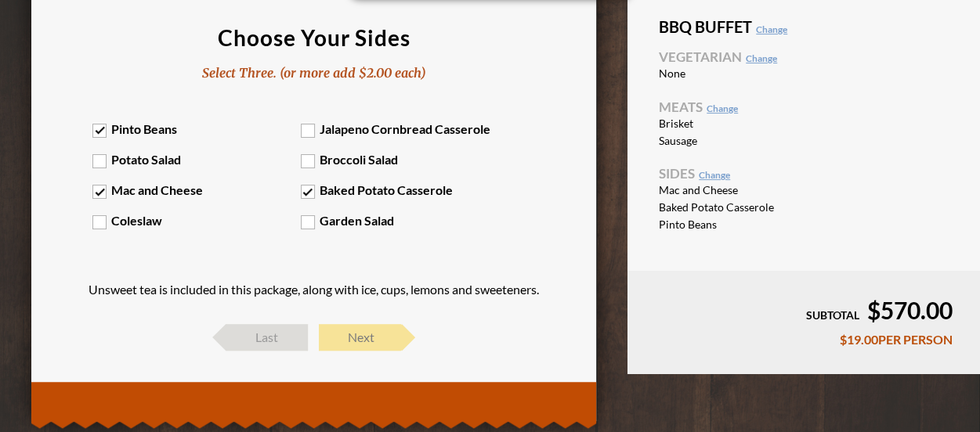  What do you see at coordinates (197, 190) in the screenshot?
I see `label: Mac and Cheese` at bounding box center [197, 190].